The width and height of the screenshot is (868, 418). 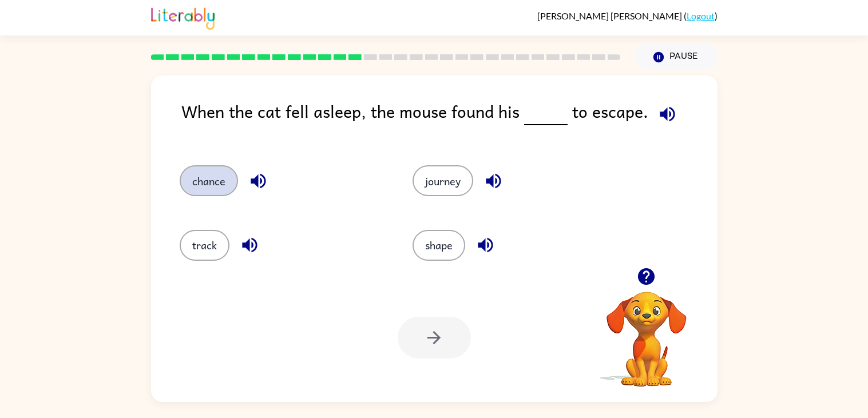 What do you see at coordinates (449, 120) in the screenshot?
I see `div: When the cat fell asleep, the mouse found his to escape.` at bounding box center [449, 120].